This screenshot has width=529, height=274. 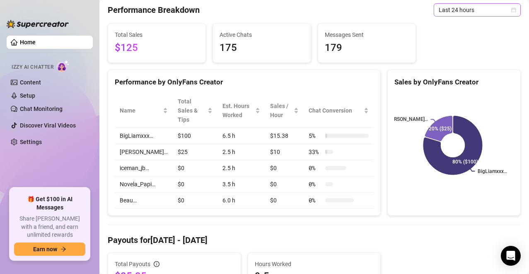 I want to click on span: Earn now, so click(x=45, y=250).